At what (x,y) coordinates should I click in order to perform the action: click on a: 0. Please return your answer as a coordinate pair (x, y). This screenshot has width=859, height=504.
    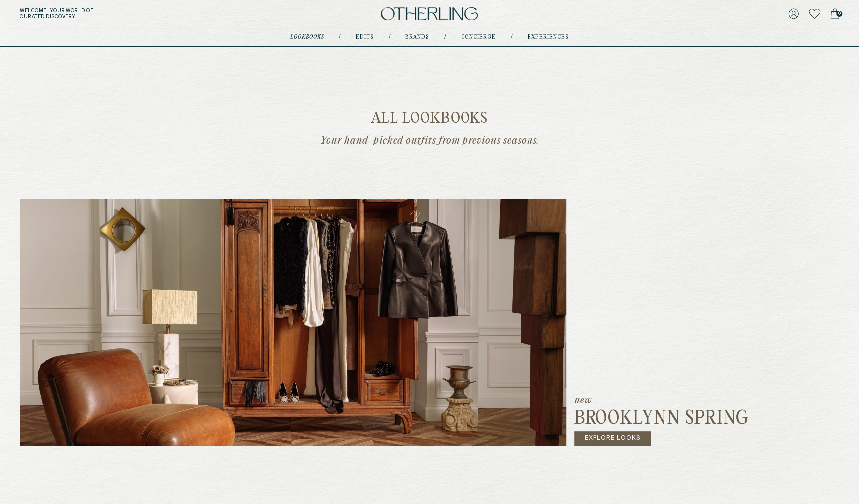
    Looking at the image, I should click on (835, 14).